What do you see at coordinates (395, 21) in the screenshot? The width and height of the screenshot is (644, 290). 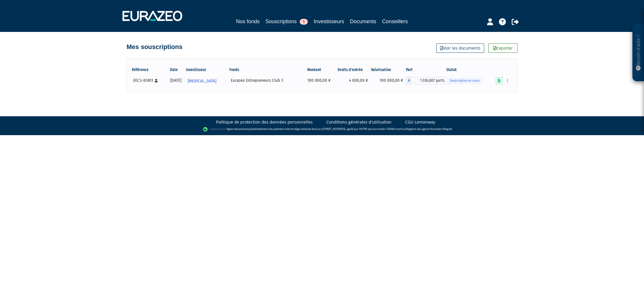 I see `a: Conseillers` at bounding box center [395, 21].